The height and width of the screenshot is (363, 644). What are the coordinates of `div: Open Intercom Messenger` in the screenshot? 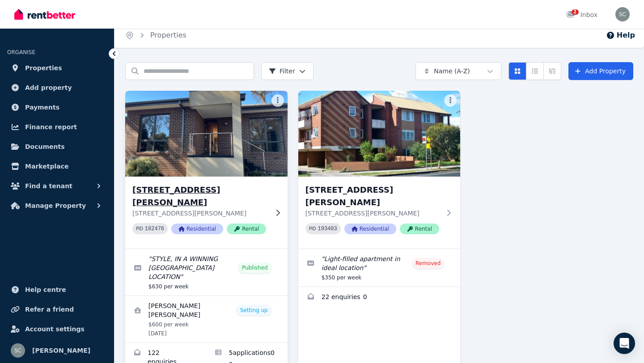 It's located at (624, 343).